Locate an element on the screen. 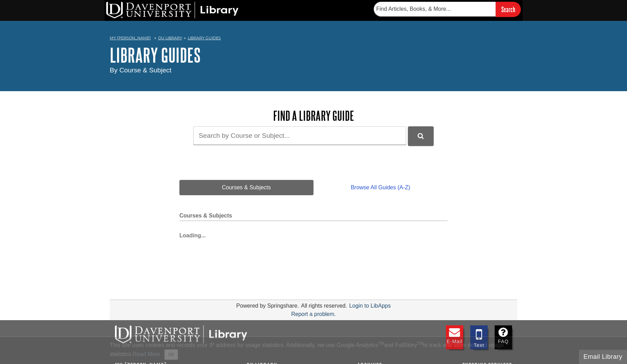  input: Search is located at coordinates (508, 9).